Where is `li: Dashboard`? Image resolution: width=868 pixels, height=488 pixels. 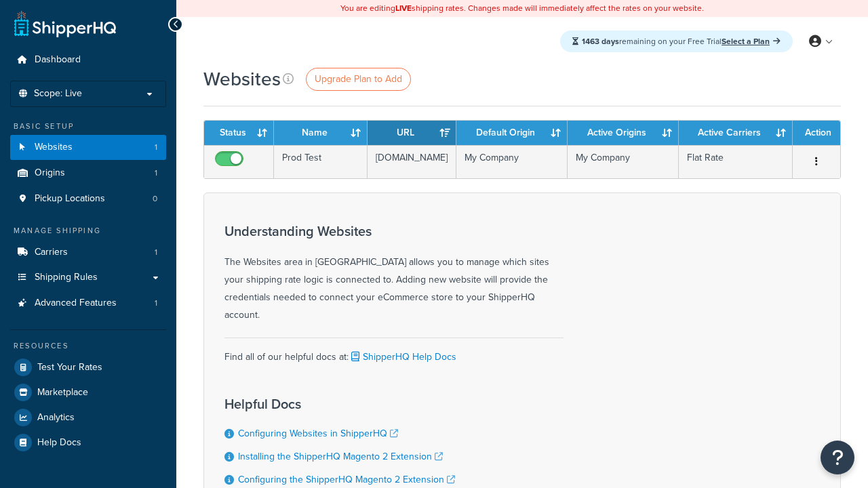
li: Dashboard is located at coordinates (88, 59).